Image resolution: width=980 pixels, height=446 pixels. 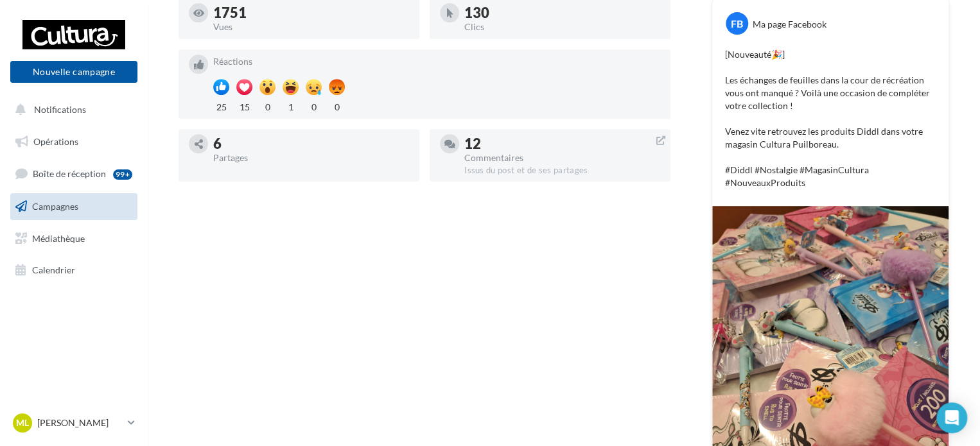 What do you see at coordinates (74, 239) in the screenshot?
I see `a: Médiathèque` at bounding box center [74, 239].